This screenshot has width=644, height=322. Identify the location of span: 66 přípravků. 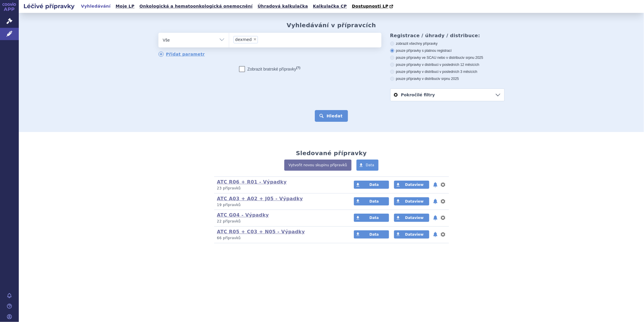
(229, 238).